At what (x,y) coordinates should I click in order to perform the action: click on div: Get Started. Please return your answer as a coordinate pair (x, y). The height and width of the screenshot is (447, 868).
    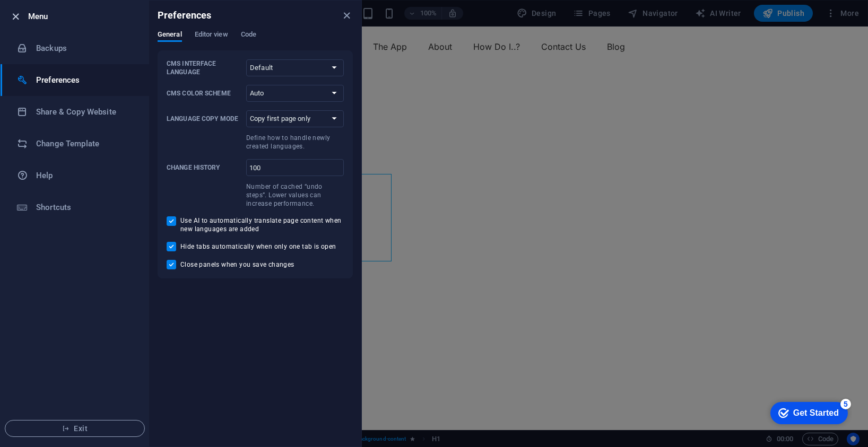
    Looking at the image, I should click on (54, 16).